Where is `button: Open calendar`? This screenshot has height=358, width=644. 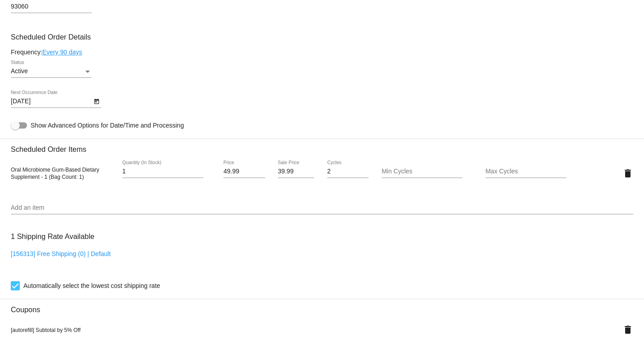 button: Open calendar is located at coordinates (97, 100).